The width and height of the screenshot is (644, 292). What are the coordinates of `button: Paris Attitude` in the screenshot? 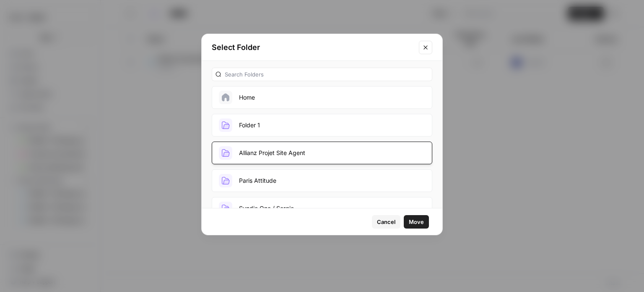 It's located at (322, 180).